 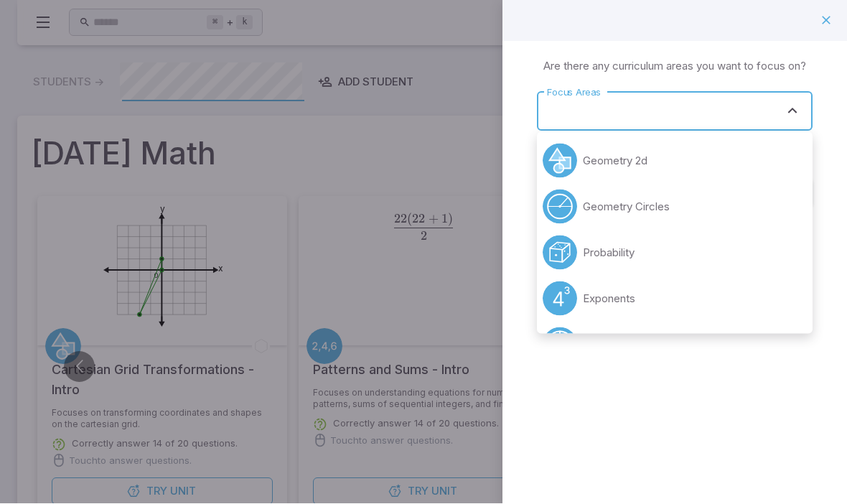 What do you see at coordinates (560, 161) in the screenshot?
I see `div: Geometry 2D` at bounding box center [560, 161].